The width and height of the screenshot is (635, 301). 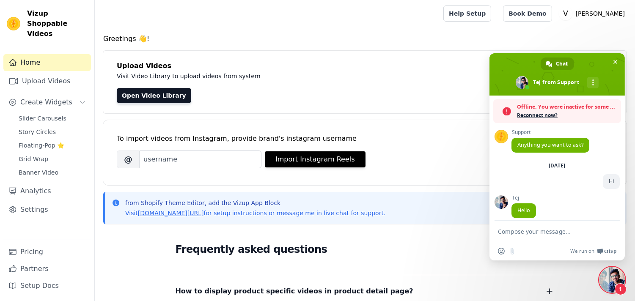 I want to click on div: Chat, so click(x=557, y=64).